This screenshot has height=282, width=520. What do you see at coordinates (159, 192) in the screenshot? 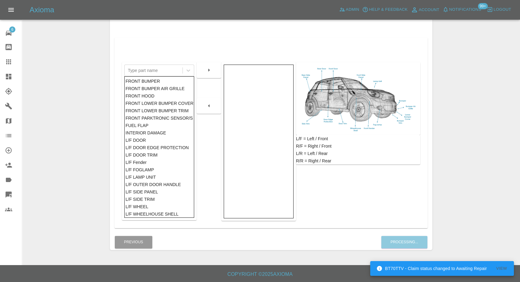
I see `div: L/F SIDE PANEL` at bounding box center [159, 192].